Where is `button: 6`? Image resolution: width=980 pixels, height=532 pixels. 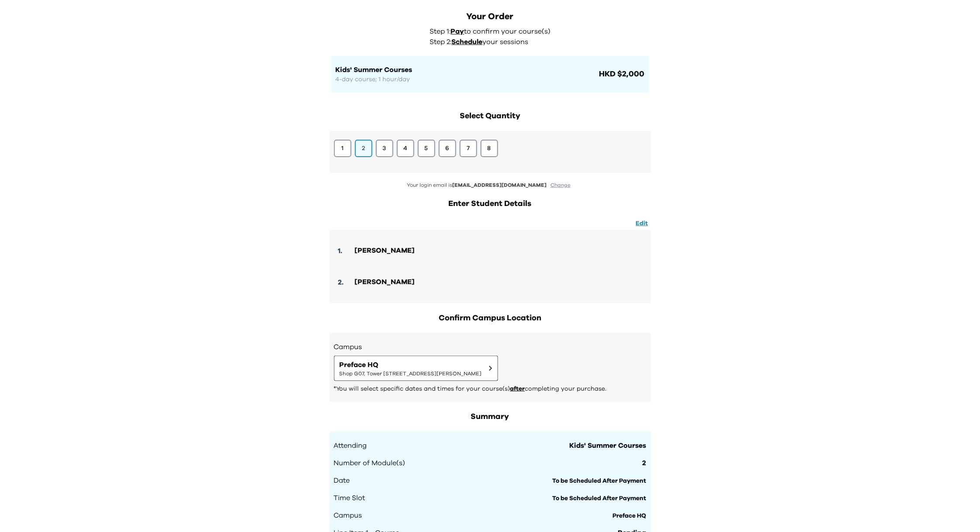 button: 6 is located at coordinates (447, 149).